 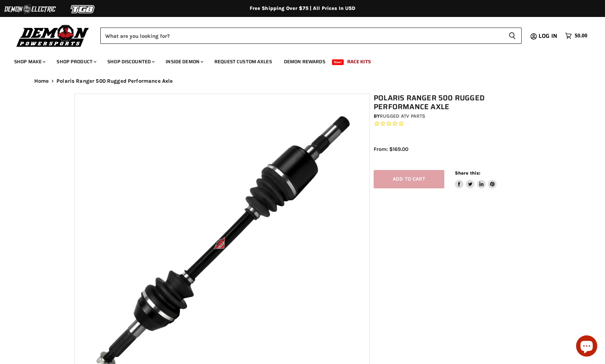 I want to click on span: Share this:, so click(x=468, y=173).